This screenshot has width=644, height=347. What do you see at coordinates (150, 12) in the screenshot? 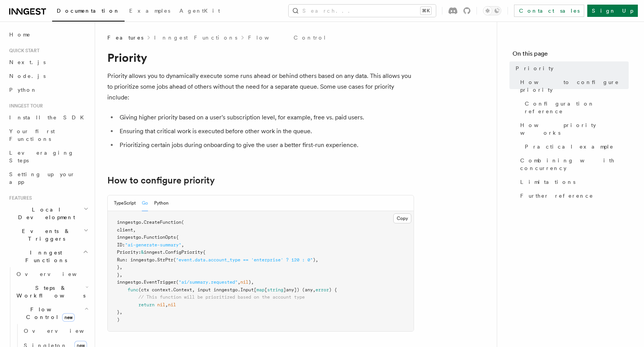
I see `a: Examples` at bounding box center [150, 12].